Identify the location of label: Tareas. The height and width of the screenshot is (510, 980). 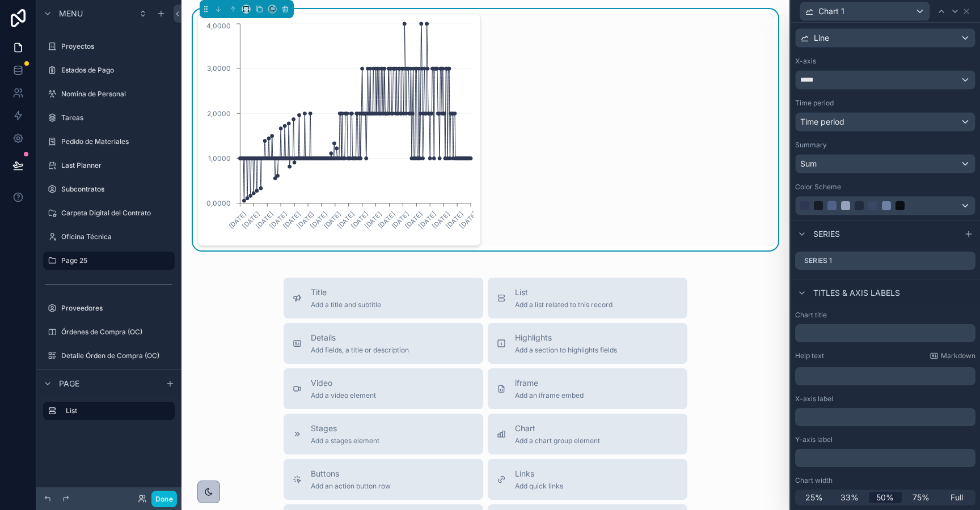
(117, 118).